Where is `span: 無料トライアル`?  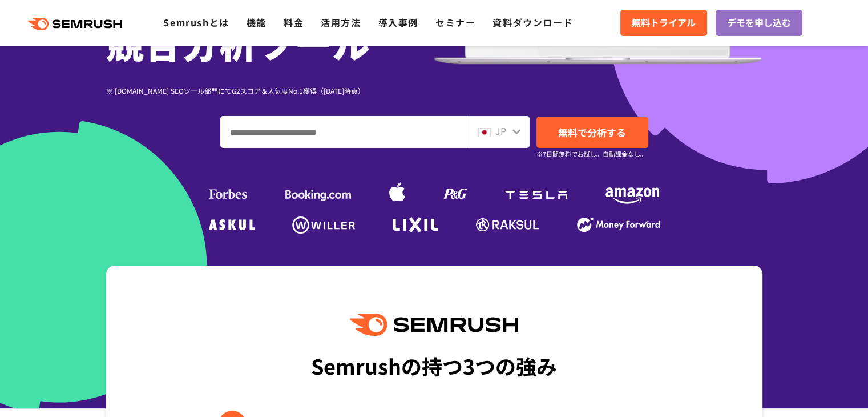 span: 無料トライアル is located at coordinates (664, 23).